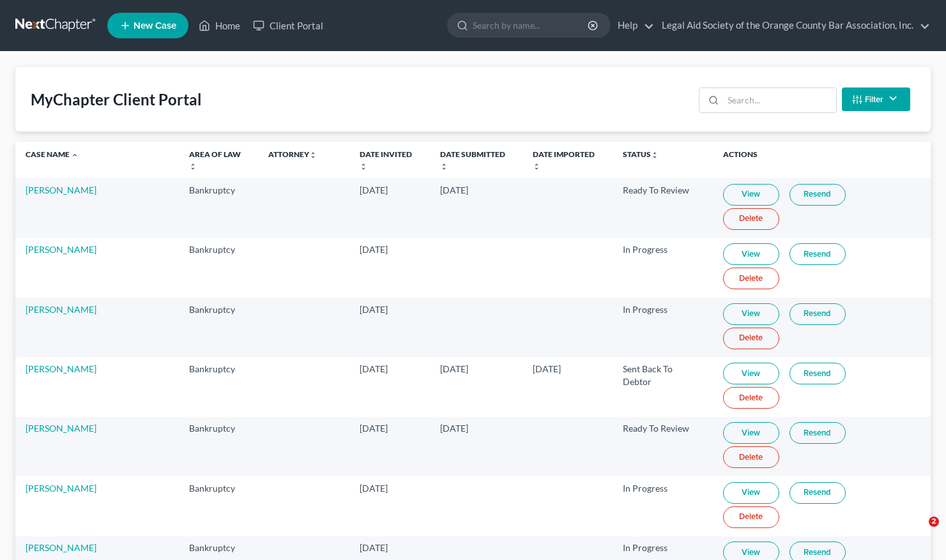 Image resolution: width=946 pixels, height=560 pixels. Describe the element at coordinates (934, 522) in the screenshot. I see `span: 2` at that location.